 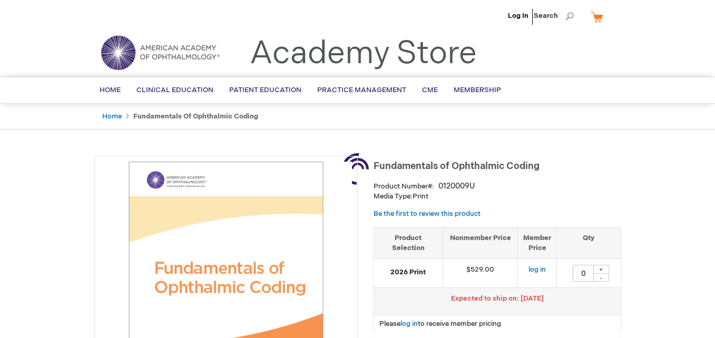 I want to click on span: Fundamentals of Ophthalmic Coding, so click(x=456, y=166).